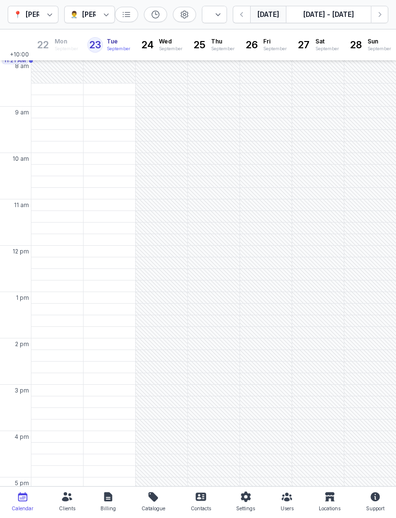  I want to click on div: 26, so click(252, 45).